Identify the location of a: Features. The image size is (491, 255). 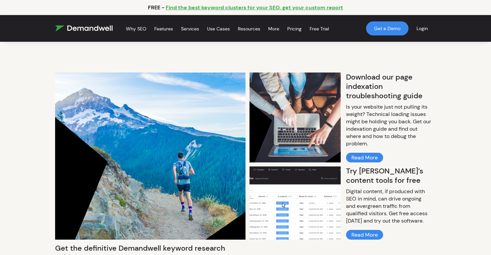
(164, 29).